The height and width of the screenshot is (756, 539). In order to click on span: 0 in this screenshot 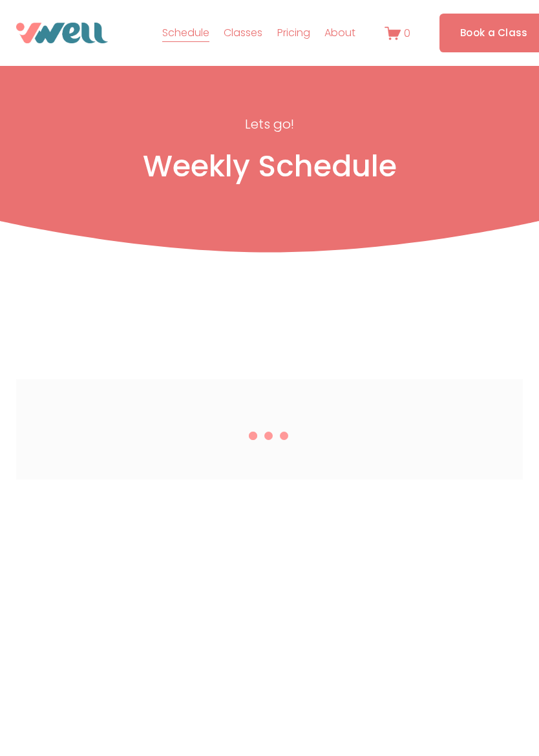, I will do `click(407, 33)`.